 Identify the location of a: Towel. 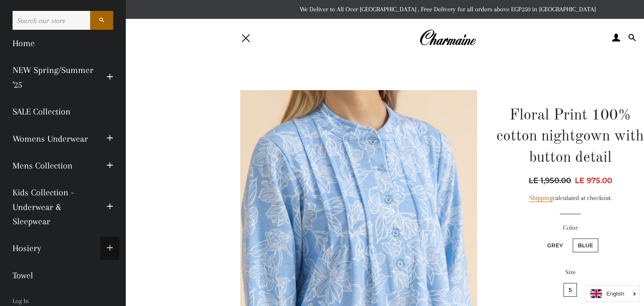
(63, 275).